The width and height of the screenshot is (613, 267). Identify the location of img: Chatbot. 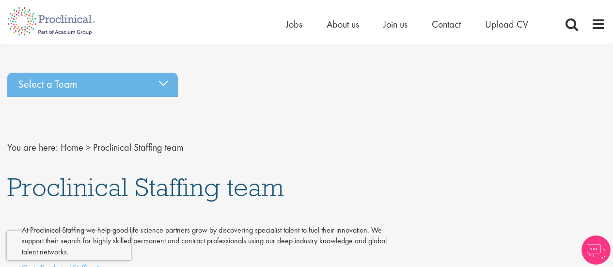
(596, 250).